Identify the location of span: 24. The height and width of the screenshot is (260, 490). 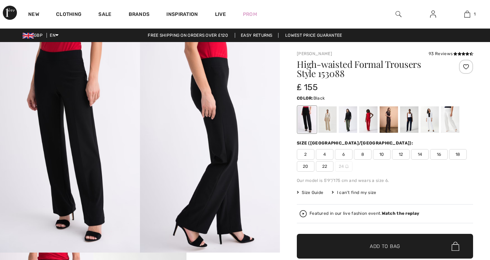
(344, 166).